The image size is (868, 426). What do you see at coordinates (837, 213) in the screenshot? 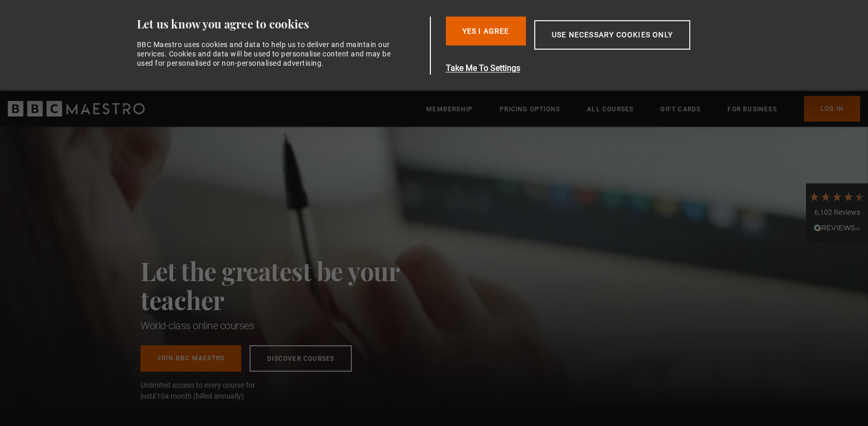
I see `div: 6,102 ReviewsRead All Reviews` at bounding box center [837, 213].